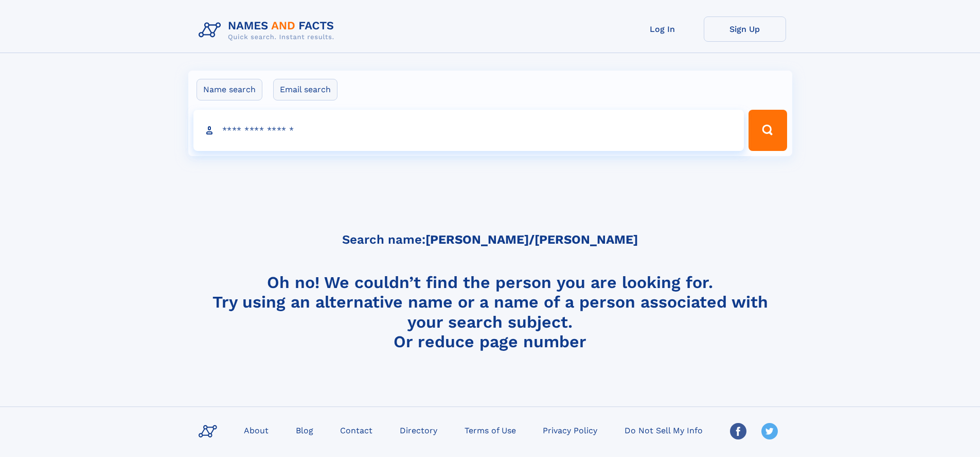 This screenshot has width=980, height=457. Describe the element at coordinates (770, 432) in the screenshot. I see `img: Twitter` at that location.